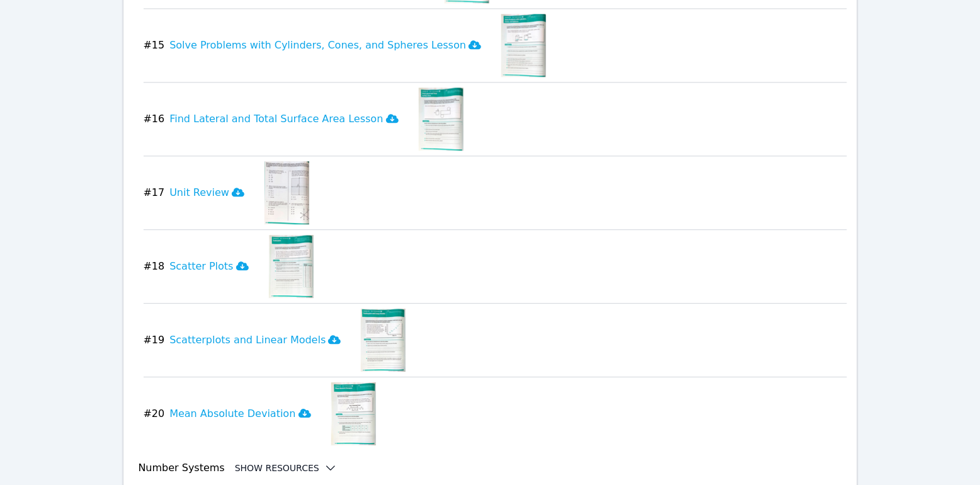 The width and height of the screenshot is (980, 485). Describe the element at coordinates (523, 45) in the screenshot. I see `img: Solve Problems with Cylinders, Cones, and Spheres Lesson` at that location.